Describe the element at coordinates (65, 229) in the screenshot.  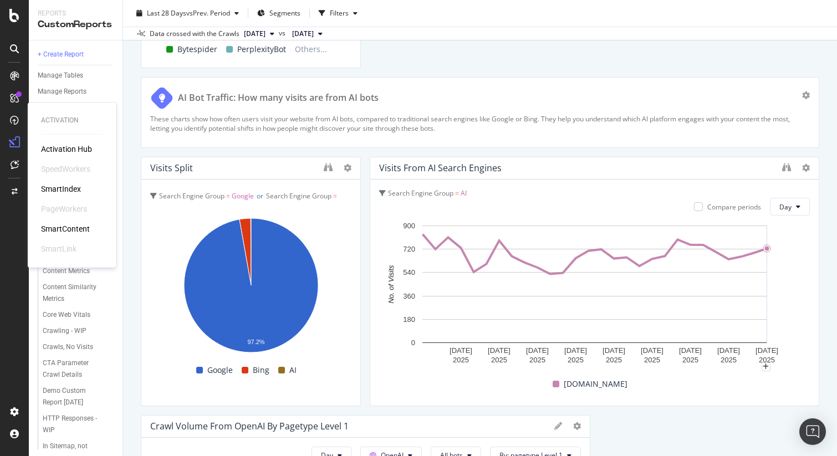
I see `a: SmartContent` at that location.